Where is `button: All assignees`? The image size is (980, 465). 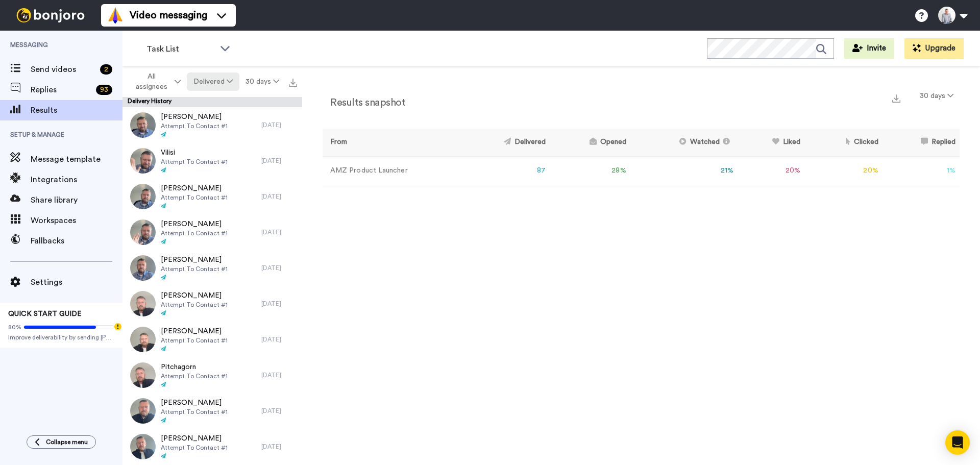
button: All assignees is located at coordinates (156, 82).